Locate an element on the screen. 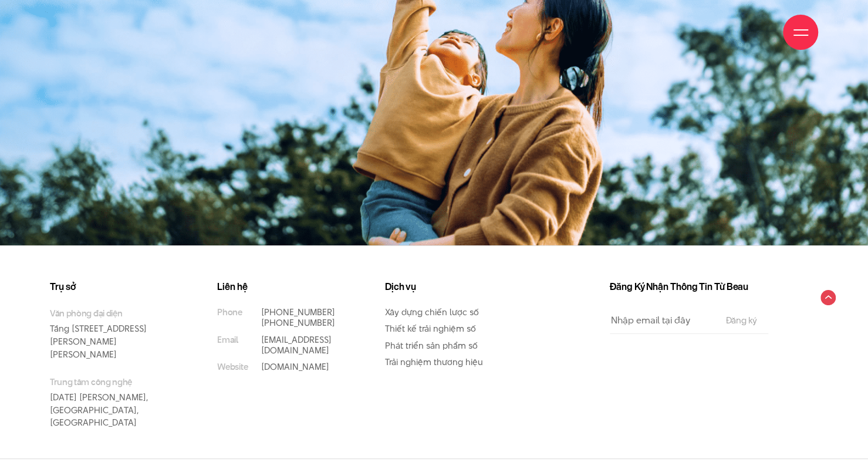 The image size is (868, 469). small: Email is located at coordinates (227, 340).